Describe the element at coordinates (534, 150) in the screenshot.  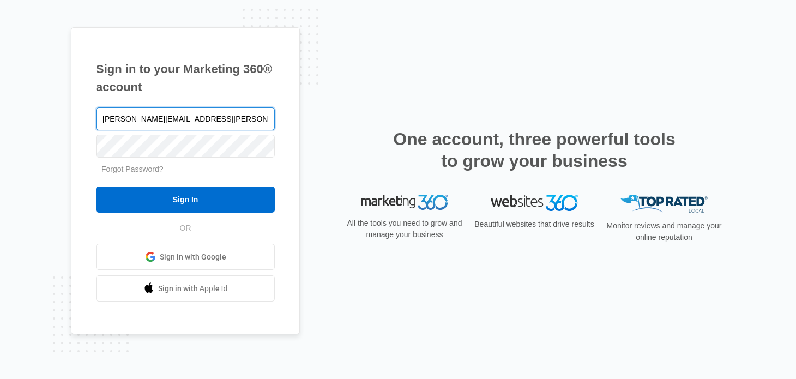
I see `h2: One account, three powerful tools to grow your business` at that location.